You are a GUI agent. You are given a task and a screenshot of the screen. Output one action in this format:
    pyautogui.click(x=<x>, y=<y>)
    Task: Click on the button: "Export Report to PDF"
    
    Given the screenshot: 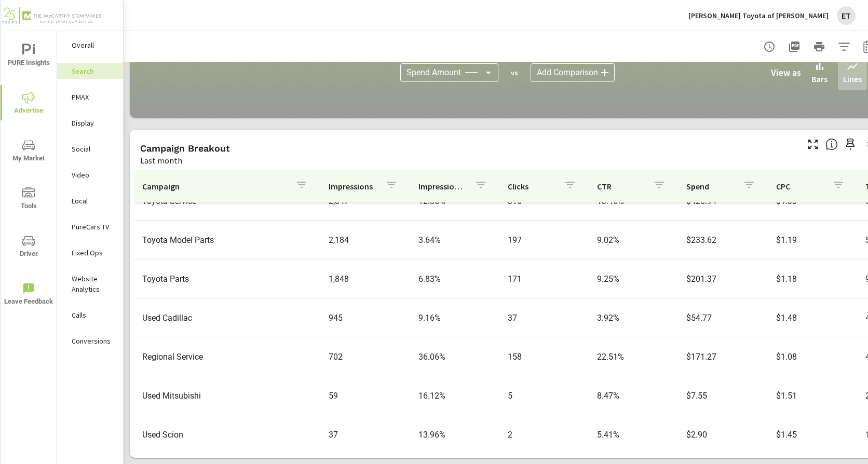 What is the action you would take?
    pyautogui.click(x=794, y=47)
    